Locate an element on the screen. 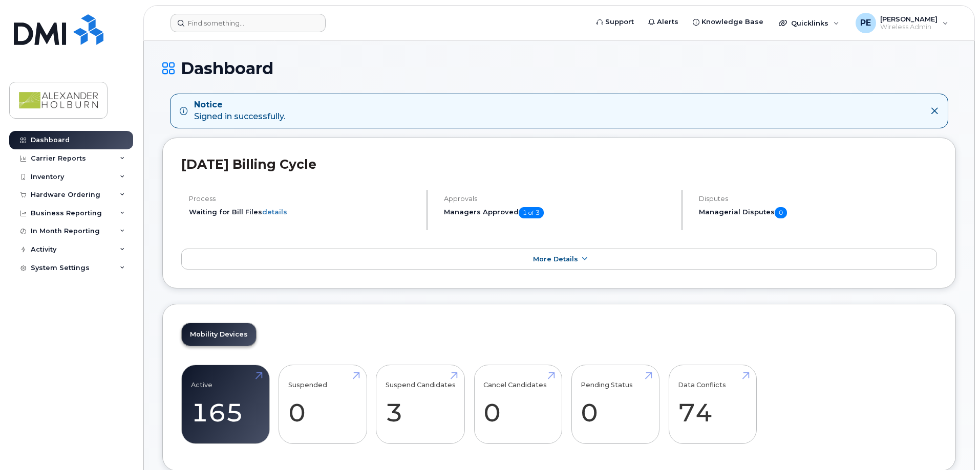 The image size is (980, 470). h4: Process is located at coordinates (303, 199).